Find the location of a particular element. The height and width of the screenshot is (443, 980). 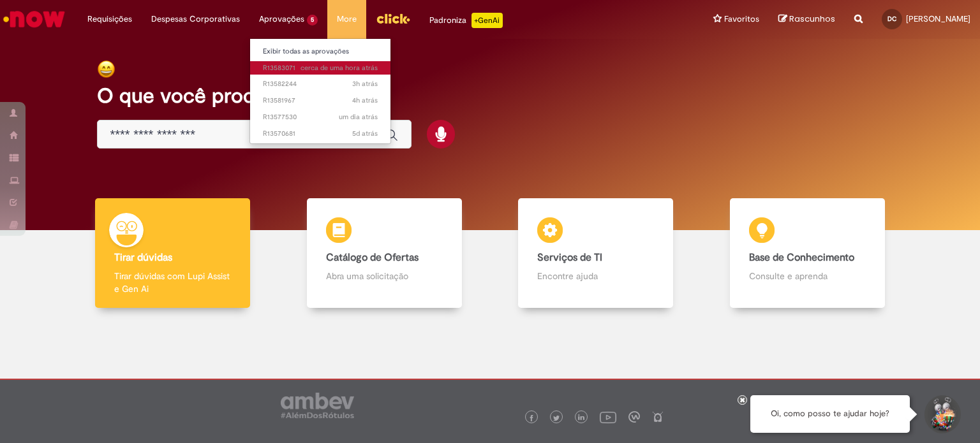

span: R13581967 is located at coordinates (321, 100).